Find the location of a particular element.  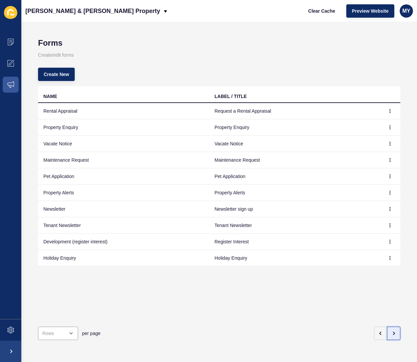

td: Newsletter sign up is located at coordinates (294, 209).